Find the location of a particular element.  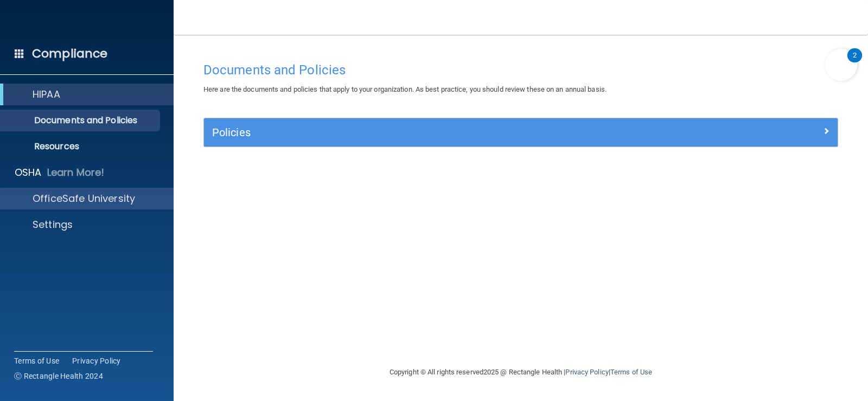

a: OfficeSafe University is located at coordinates (85, 199).